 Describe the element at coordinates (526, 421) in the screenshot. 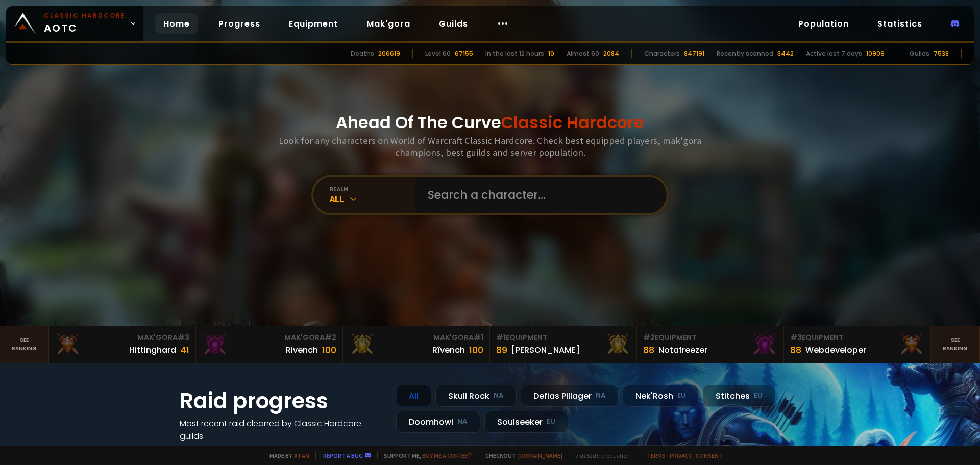

I see `div: Soulseeker` at that location.